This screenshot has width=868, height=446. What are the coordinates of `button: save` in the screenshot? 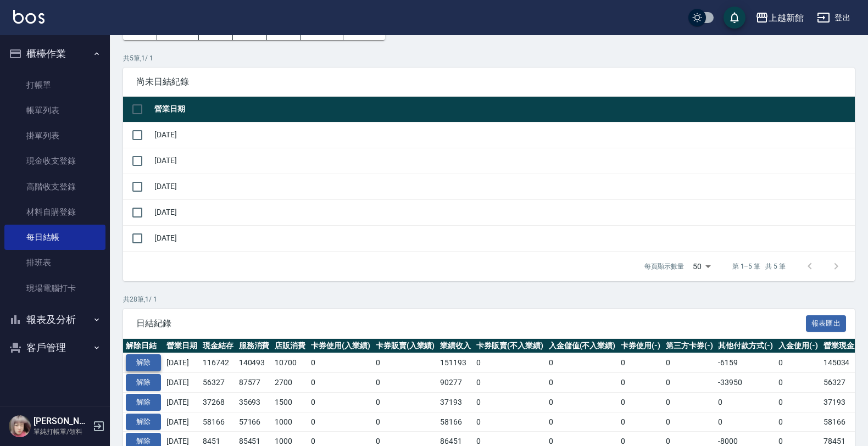 It's located at (734, 18).